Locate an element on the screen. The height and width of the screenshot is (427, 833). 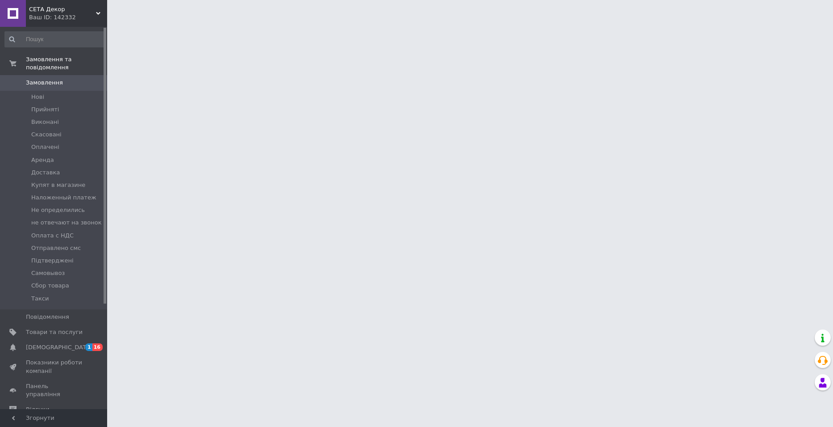
span: 1 is located at coordinates (89, 347).